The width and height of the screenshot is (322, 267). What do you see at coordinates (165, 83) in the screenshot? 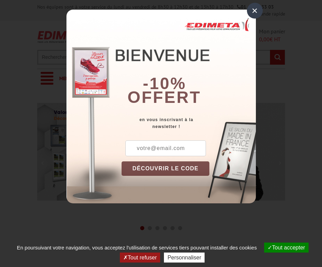
I see `b: -10%` at bounding box center [165, 83].